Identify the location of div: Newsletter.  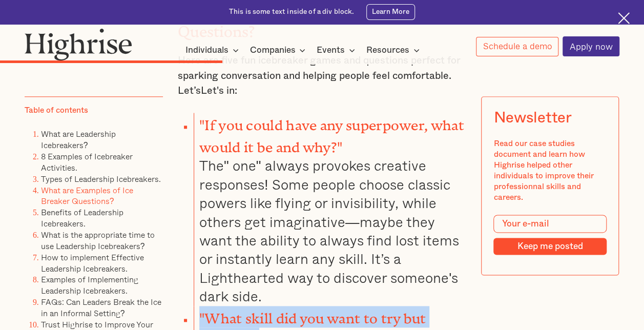
(533, 118).